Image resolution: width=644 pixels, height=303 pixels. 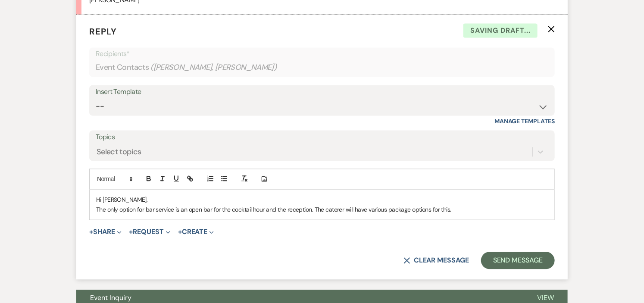 What do you see at coordinates (322, 67) in the screenshot?
I see `div: Event Contacts` at bounding box center [322, 67].